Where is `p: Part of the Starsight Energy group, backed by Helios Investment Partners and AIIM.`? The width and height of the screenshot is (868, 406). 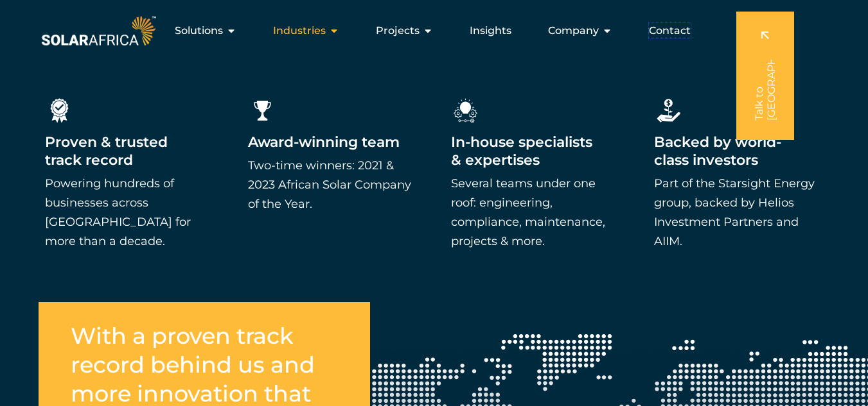 p: Part of the Starsight Energy group, backed by Helios Investment Partners and AIIM. is located at coordinates (738, 212).